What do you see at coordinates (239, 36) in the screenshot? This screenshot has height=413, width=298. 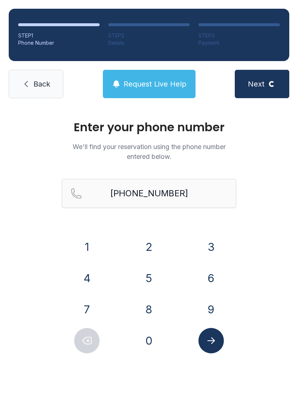 I see `div: STEP 3` at bounding box center [239, 36].